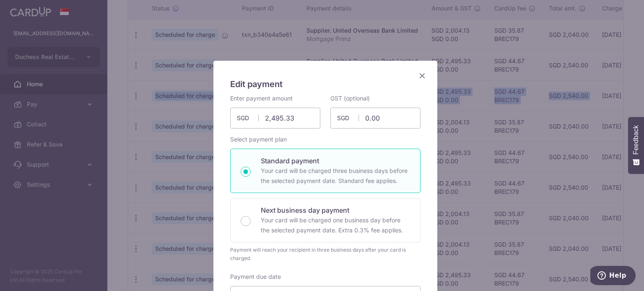 Image resolution: width=644 pixels, height=291 pixels. I want to click on p: Standard payment, so click(335, 161).